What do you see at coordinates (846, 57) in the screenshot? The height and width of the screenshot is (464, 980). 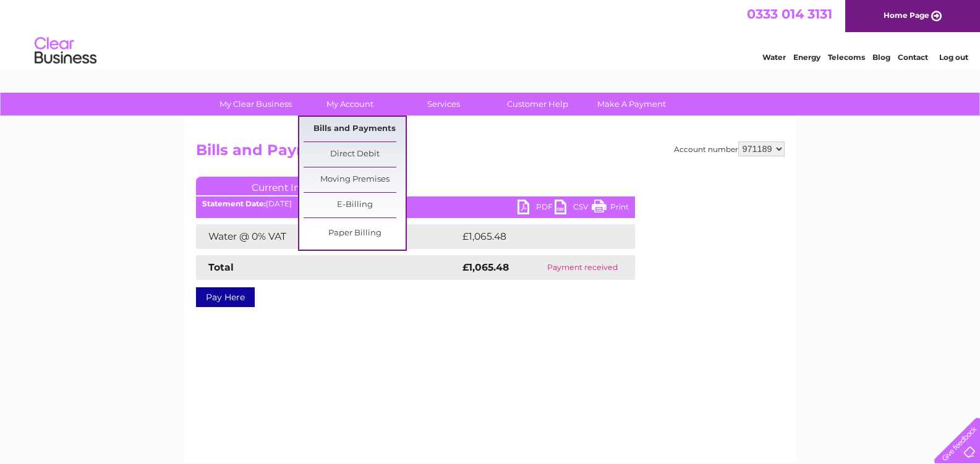 I see `a: Telecoms` at bounding box center [846, 57].